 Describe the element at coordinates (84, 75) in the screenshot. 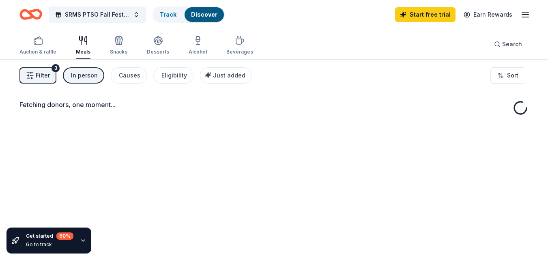

I see `div: In person` at that location.